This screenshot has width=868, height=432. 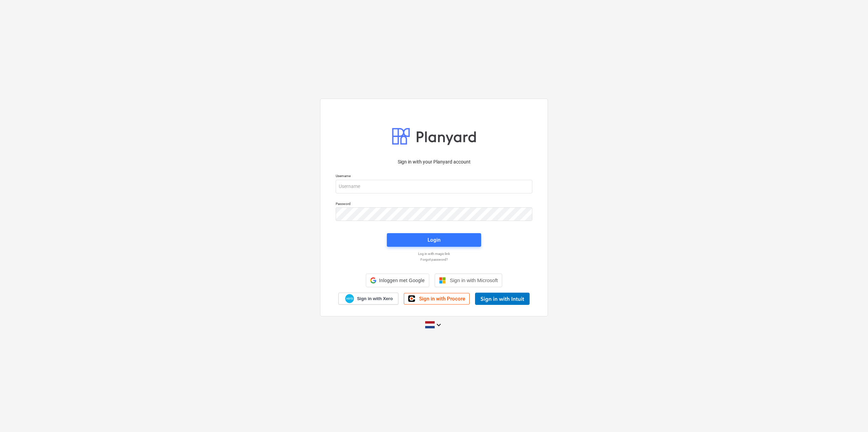 I want to click on img: Xero logo, so click(x=350, y=299).